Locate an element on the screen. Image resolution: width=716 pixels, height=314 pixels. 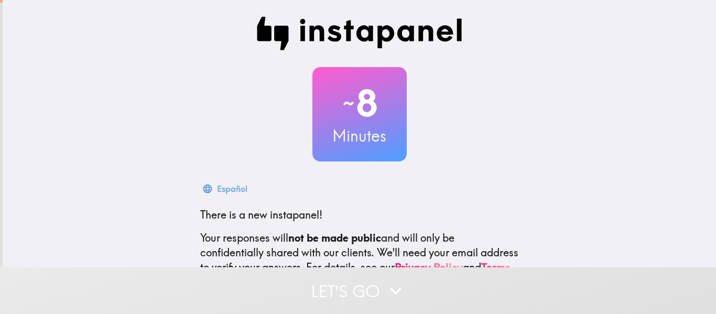
a: Terms is located at coordinates (496, 267).